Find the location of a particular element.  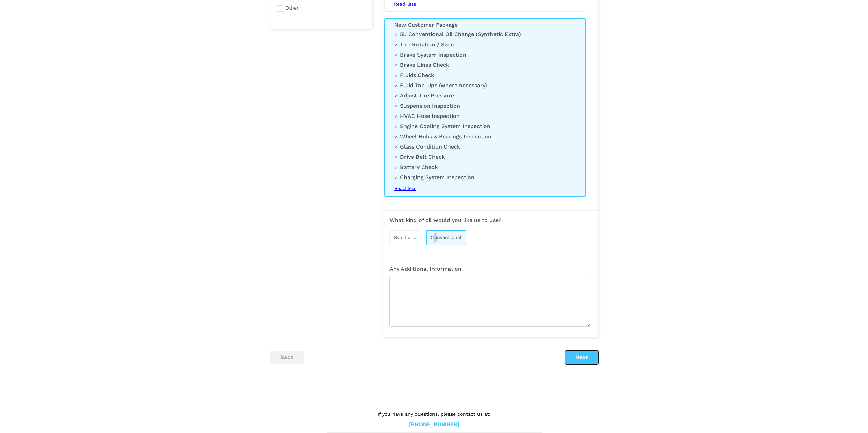

li: Fluids Check is located at coordinates (485, 75).